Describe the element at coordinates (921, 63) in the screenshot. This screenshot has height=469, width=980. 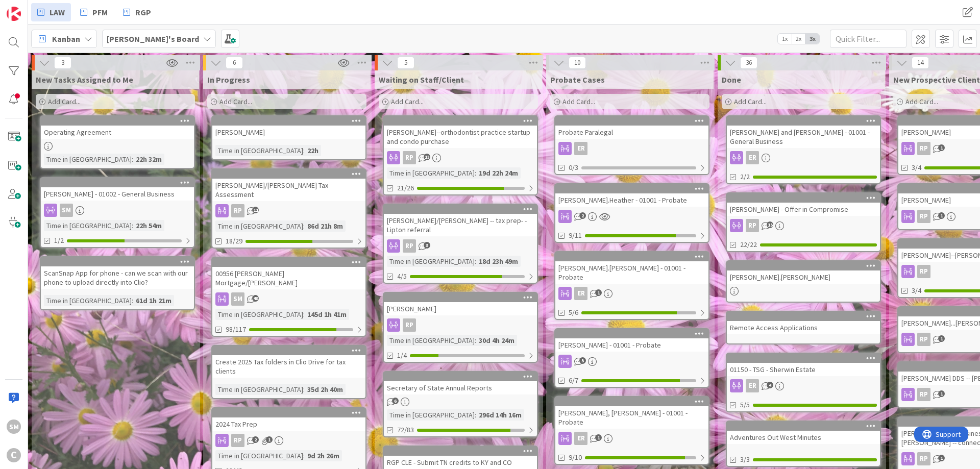
I see `span: 14` at that location.